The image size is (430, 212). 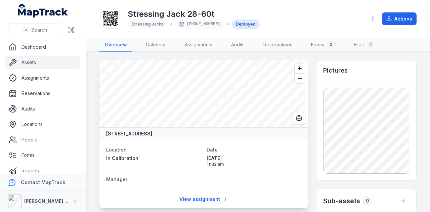 I want to click on a: Calendar, so click(x=156, y=45).